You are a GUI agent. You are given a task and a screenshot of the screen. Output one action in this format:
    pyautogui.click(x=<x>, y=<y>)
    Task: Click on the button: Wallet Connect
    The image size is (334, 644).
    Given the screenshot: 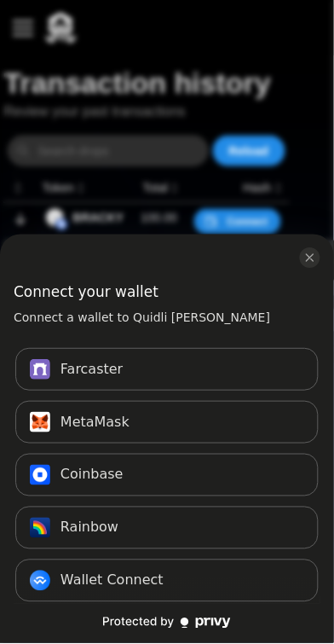 What is the action you would take?
    pyautogui.click(x=167, y=581)
    